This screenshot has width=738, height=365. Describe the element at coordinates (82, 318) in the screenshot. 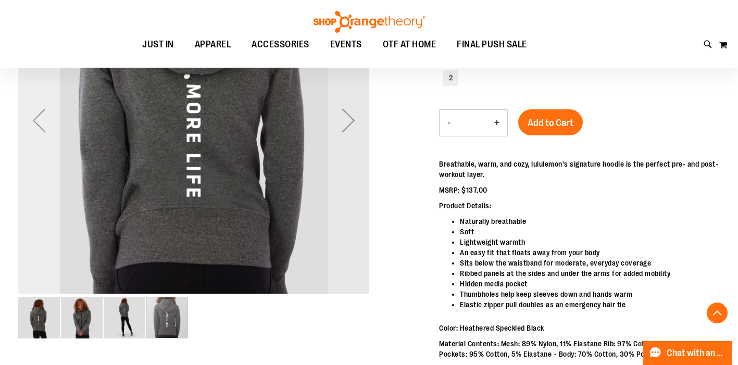

I see `img: Alternate image #1 for 1451739` at that location.